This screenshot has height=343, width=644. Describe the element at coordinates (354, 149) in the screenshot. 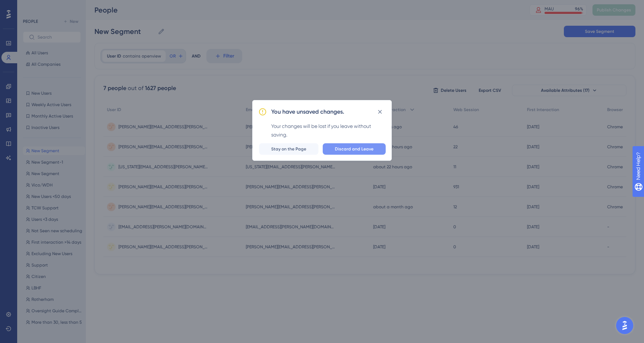

I see `span: Discard and Leave` at that location.